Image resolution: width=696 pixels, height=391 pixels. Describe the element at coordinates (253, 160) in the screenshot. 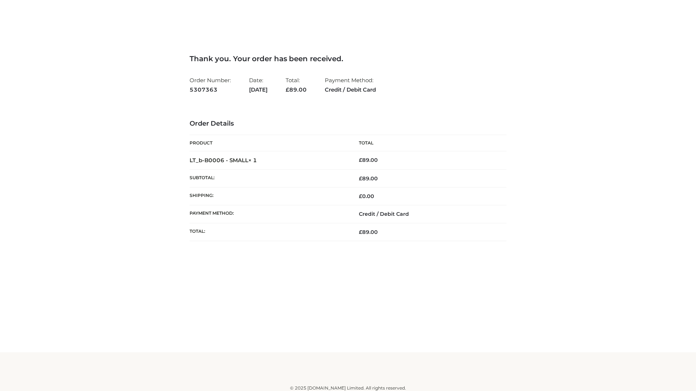

I see `strong: × 1` at that location.